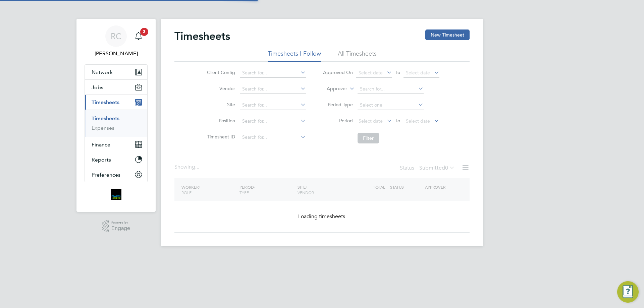 The width and height of the screenshot is (644, 308). What do you see at coordinates (97, 87) in the screenshot?
I see `span: Jobs` at bounding box center [97, 87].